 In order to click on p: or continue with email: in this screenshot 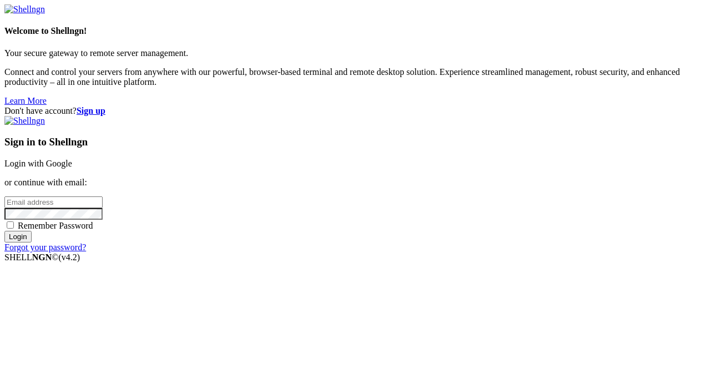, I will do `click(355, 182)`.